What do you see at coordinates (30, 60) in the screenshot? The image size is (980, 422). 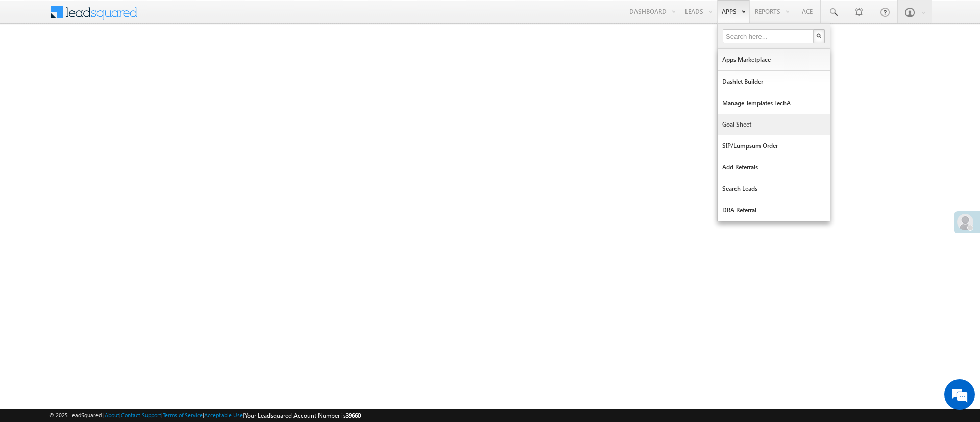 I see `img: d_60004797649_company_0_60004797649` at bounding box center [30, 60].